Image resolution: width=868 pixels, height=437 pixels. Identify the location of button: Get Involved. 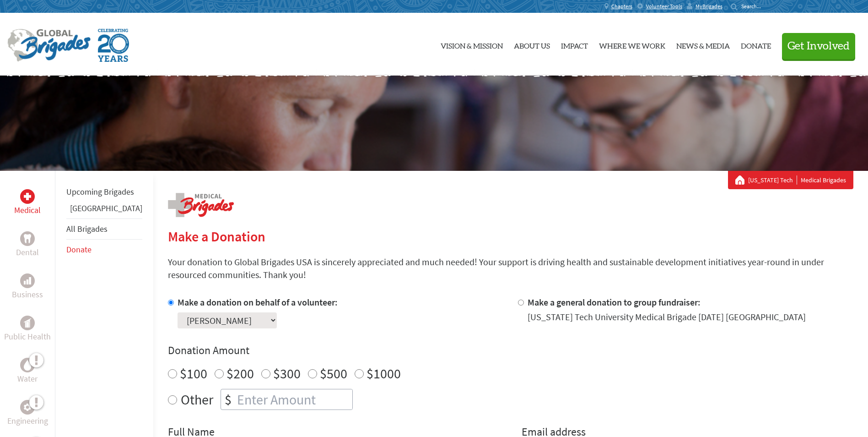
(818, 46).